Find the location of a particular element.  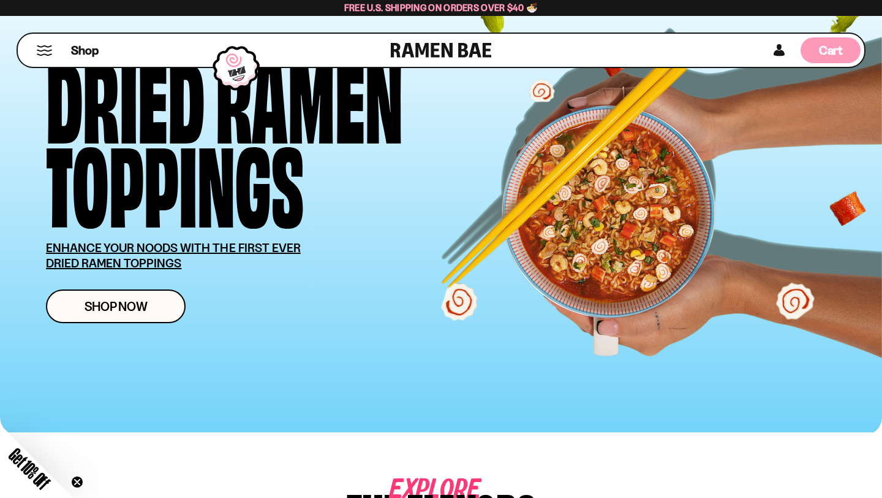

div: Dried is located at coordinates (125, 96).